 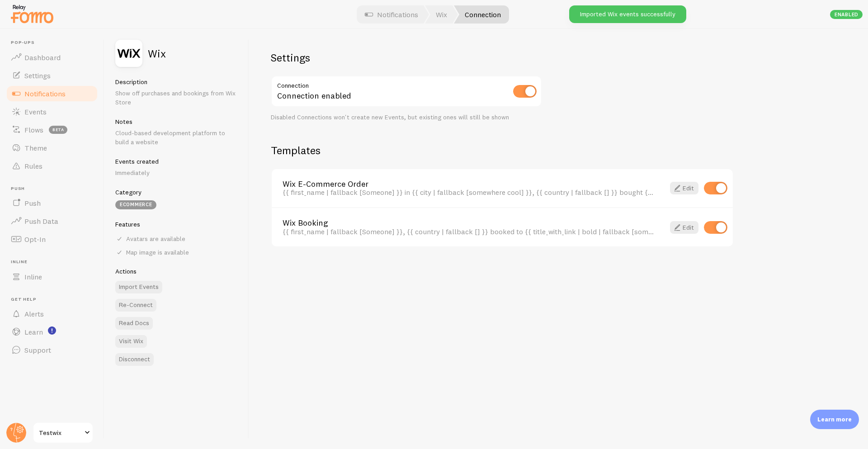 What do you see at coordinates (52, 314) in the screenshot?
I see `a: Alerts` at bounding box center [52, 314].